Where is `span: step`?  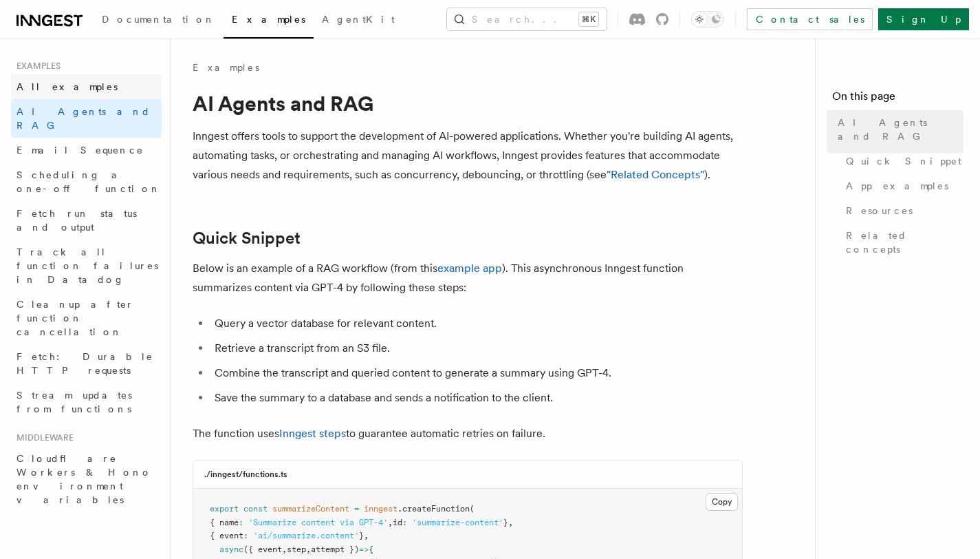 span: step is located at coordinates (296, 549).